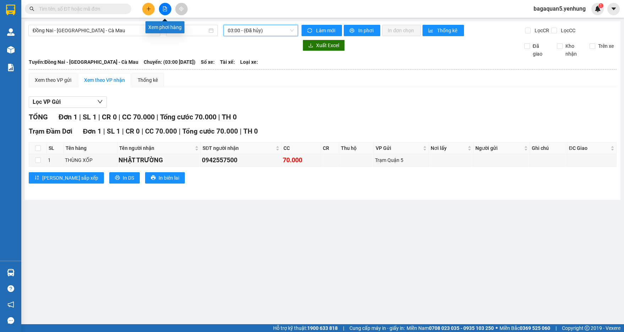 The height and width of the screenshot is (332, 624). I want to click on span: Làm mới, so click(326, 30).